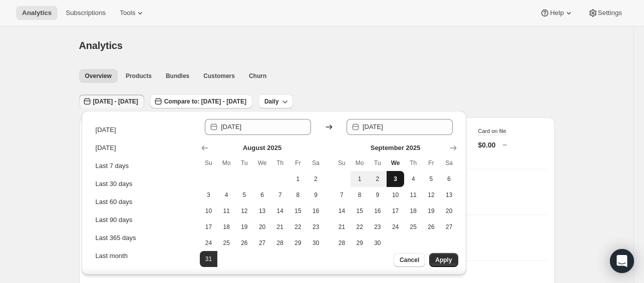 Image resolution: width=644 pixels, height=283 pixels. I want to click on button: Last 12 months, so click(143, 274).